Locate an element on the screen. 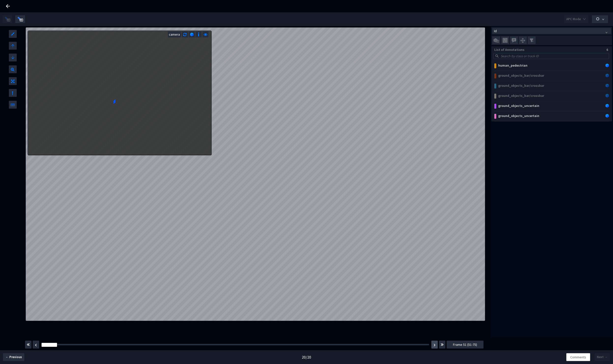 The height and width of the screenshot is (364, 613). img: svg+xml;base64,PHN2ZyB4bWxucz0iaHR0cDovL3d3dy53My5vcmcvMjAwMC9zdmciIHdpZHRoPSIxNiIgaGVpZ2h0PSIxNi... is located at coordinates (531, 40).